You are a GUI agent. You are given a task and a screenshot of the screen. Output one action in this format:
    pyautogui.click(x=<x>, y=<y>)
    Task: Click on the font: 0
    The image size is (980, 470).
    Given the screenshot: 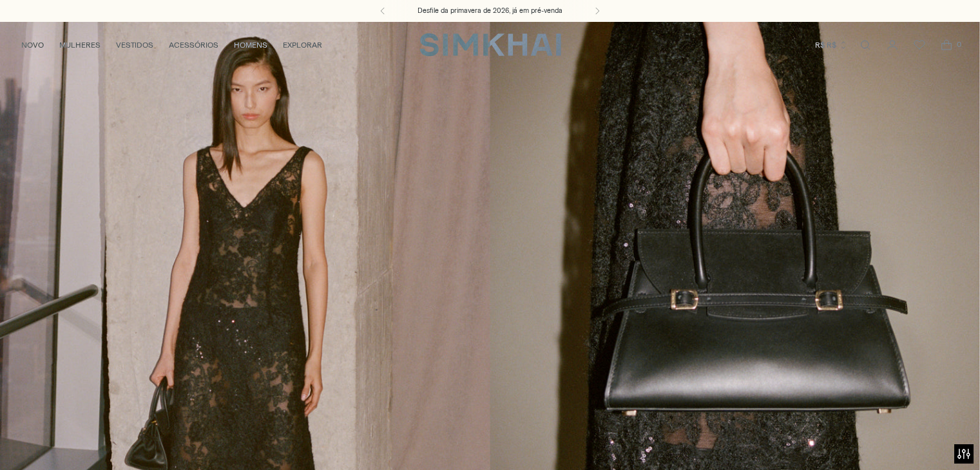 What is the action you would take?
    pyautogui.click(x=959, y=44)
    